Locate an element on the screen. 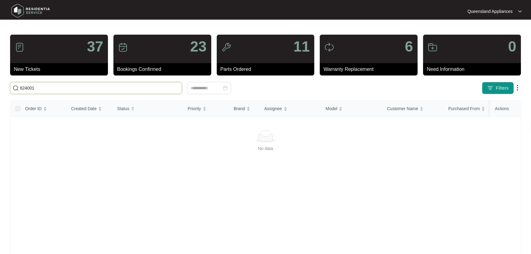 The height and width of the screenshot is (254, 531). button: filter iconFilters is located at coordinates (498, 88).